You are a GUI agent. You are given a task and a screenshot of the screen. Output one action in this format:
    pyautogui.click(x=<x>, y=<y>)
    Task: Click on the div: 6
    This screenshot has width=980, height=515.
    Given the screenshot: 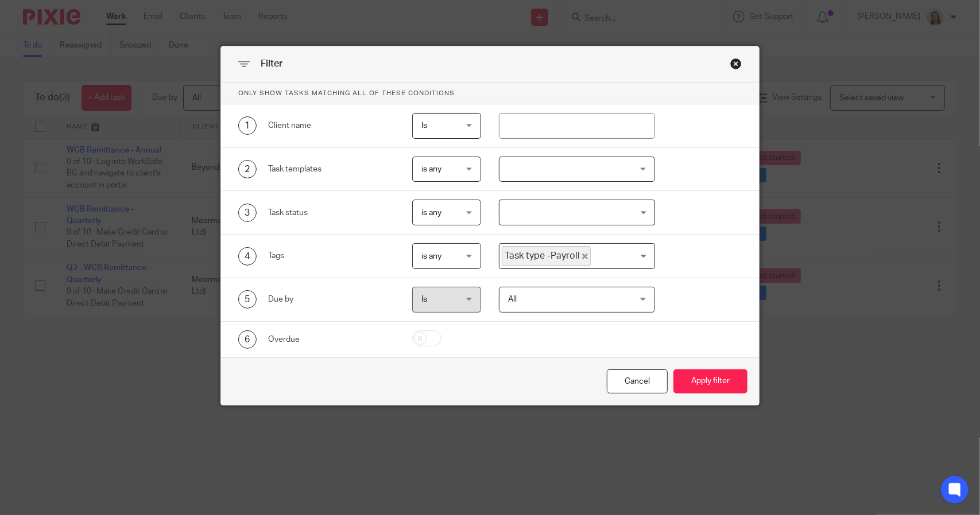 What is the action you would take?
    pyautogui.click(x=248, y=339)
    